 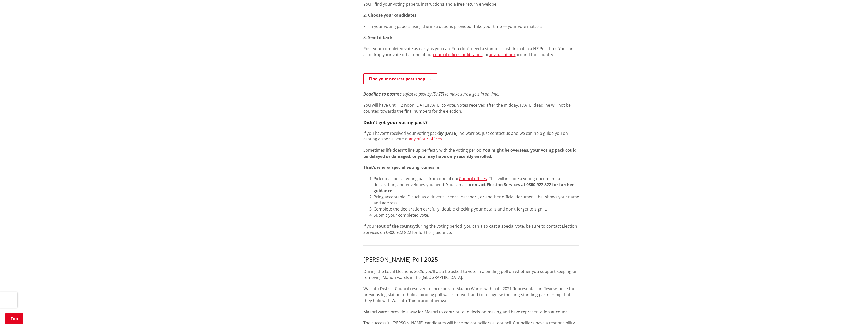 What do you see at coordinates (471, 229) in the screenshot?
I see `p: If you’re during the voting period, you can also cast a special vote, be sure to contact Election...` at bounding box center [471, 229].